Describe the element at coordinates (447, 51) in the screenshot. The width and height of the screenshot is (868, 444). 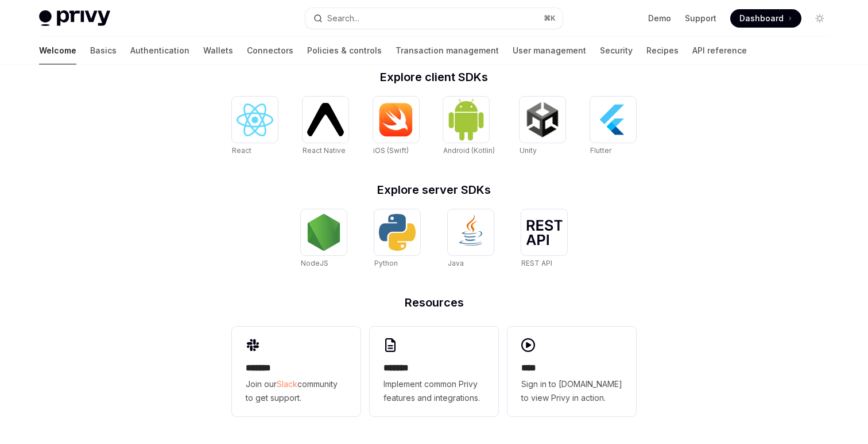
I see `a: Transaction management` at that location.